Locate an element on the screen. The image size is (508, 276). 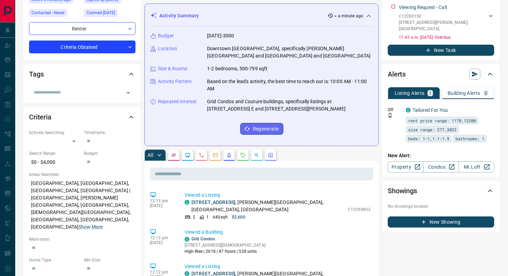
svg: Push Notification Only is located at coordinates (390, 115).